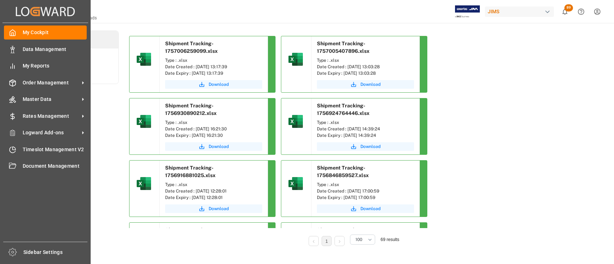  Describe the element at coordinates (327, 242) in the screenshot. I see `a: 1` at that location.